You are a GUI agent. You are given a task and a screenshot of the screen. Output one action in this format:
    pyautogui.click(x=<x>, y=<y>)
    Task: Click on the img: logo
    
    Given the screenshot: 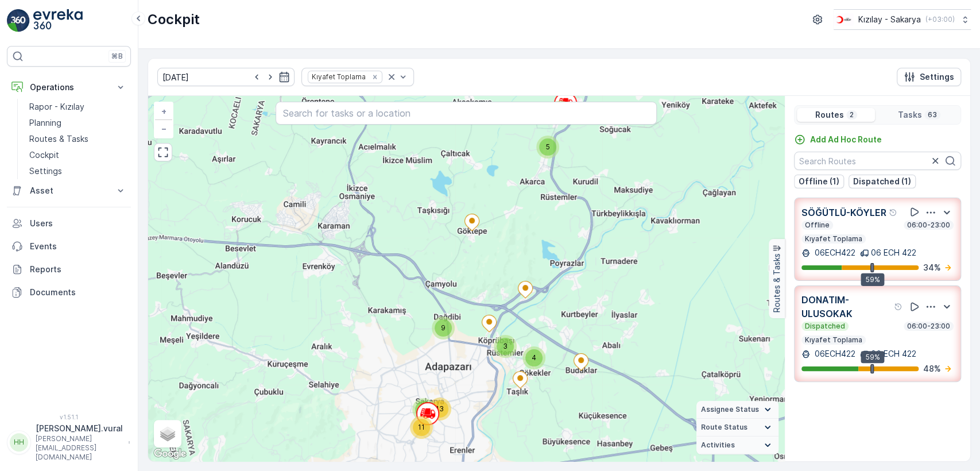 What is the action you would take?
    pyautogui.click(x=19, y=20)
    